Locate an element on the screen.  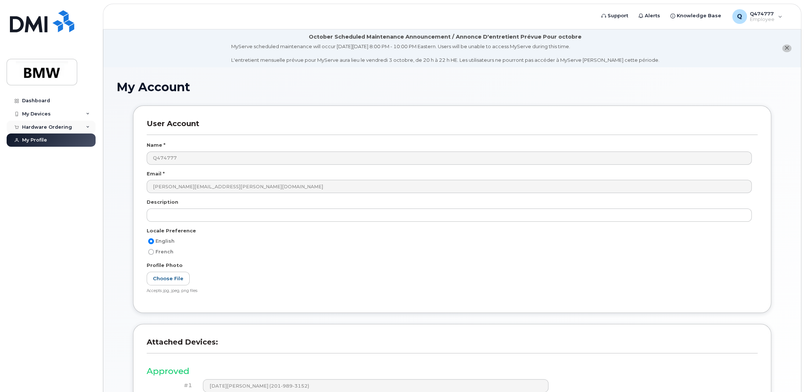
span: French is located at coordinates (164, 252).